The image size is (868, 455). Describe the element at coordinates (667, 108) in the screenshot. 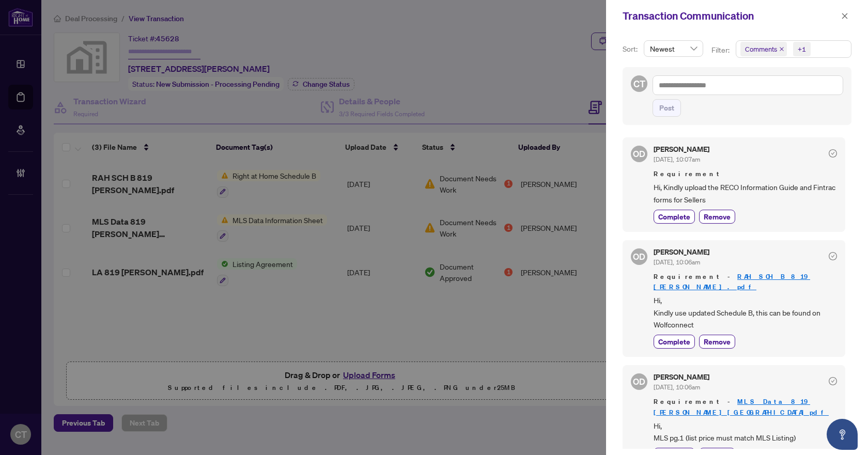

I see `button: Post` at that location.